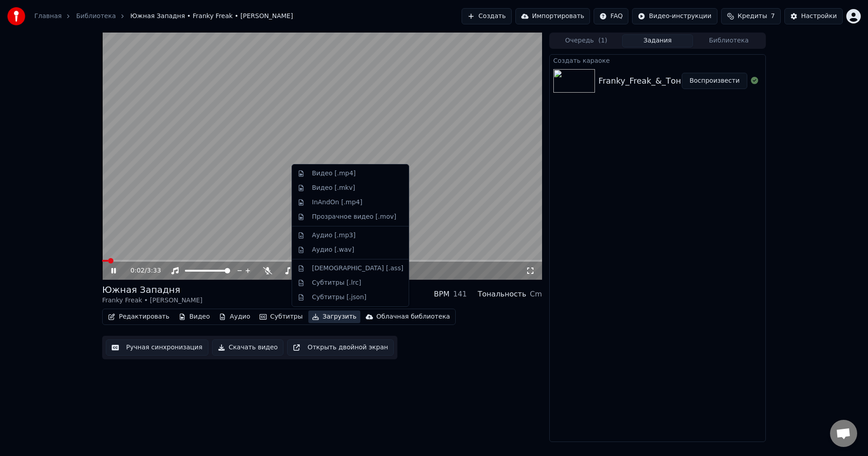 The height and width of the screenshot is (456, 868). I want to click on div: Южная Западня, so click(152, 290).